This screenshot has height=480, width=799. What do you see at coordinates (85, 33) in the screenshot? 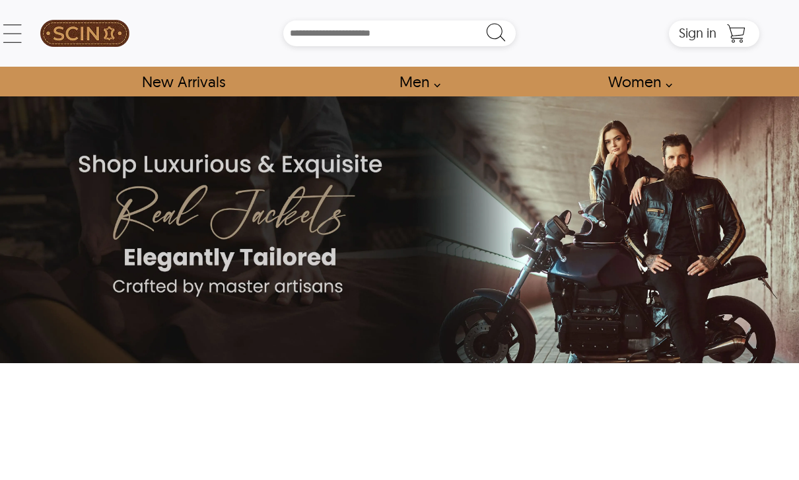
I see `a: SCIN` at bounding box center [85, 33].